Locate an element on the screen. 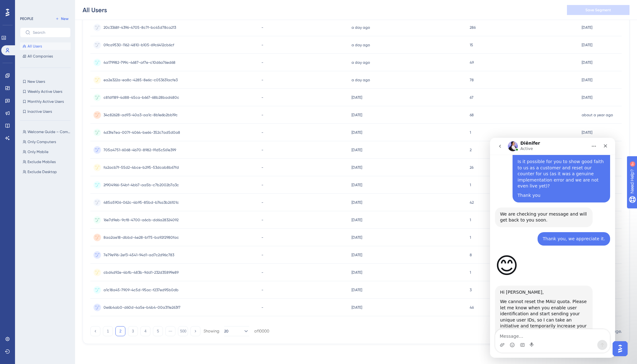 The image size is (637, 364). span: 26 is located at coordinates (472, 168).